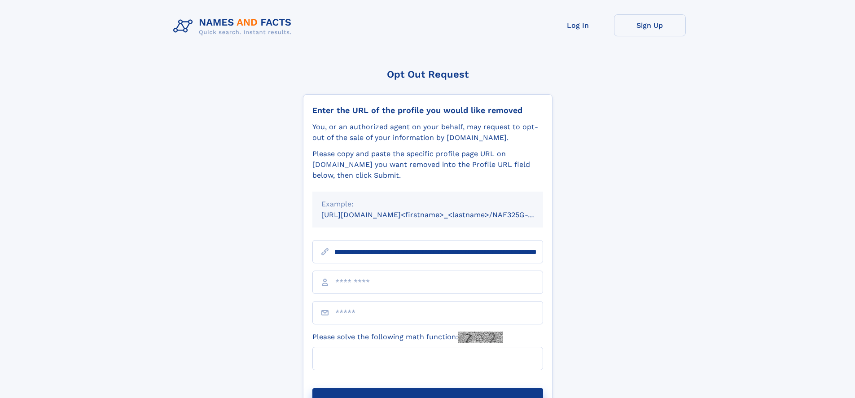 The height and width of the screenshot is (398, 855). What do you see at coordinates (578, 25) in the screenshot?
I see `a: Log In` at bounding box center [578, 25].